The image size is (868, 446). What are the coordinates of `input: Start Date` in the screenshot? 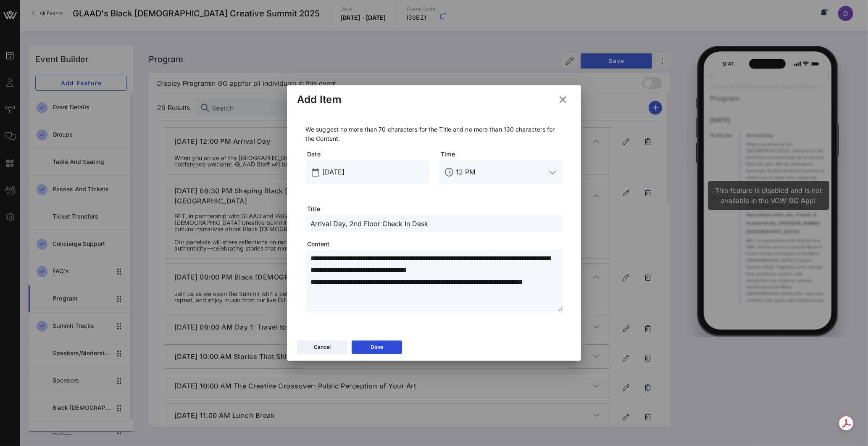 It's located at (373, 172).